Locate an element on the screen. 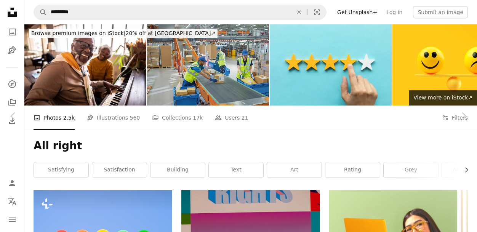 The image size is (477, 232). a: Get Unsplash+ is located at coordinates (357, 12).